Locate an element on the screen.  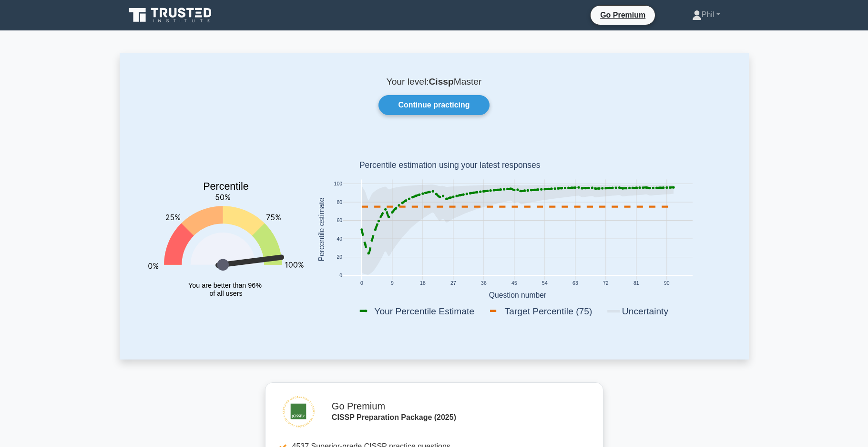
text: 27 is located at coordinates (453, 284).